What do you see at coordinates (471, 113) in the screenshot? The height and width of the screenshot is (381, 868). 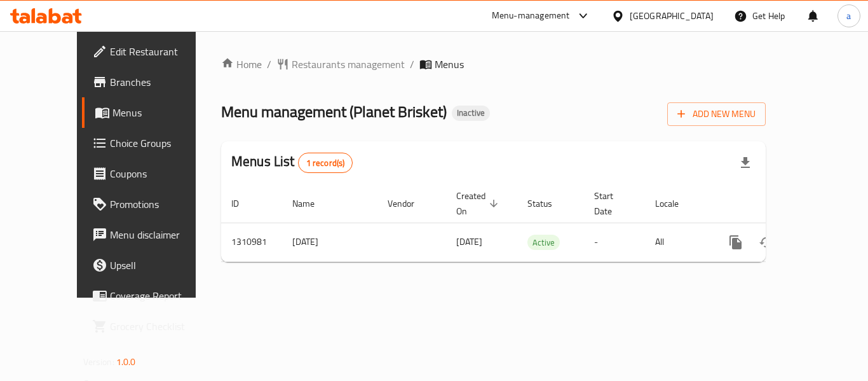 I see `div: Inactive` at bounding box center [471, 113].